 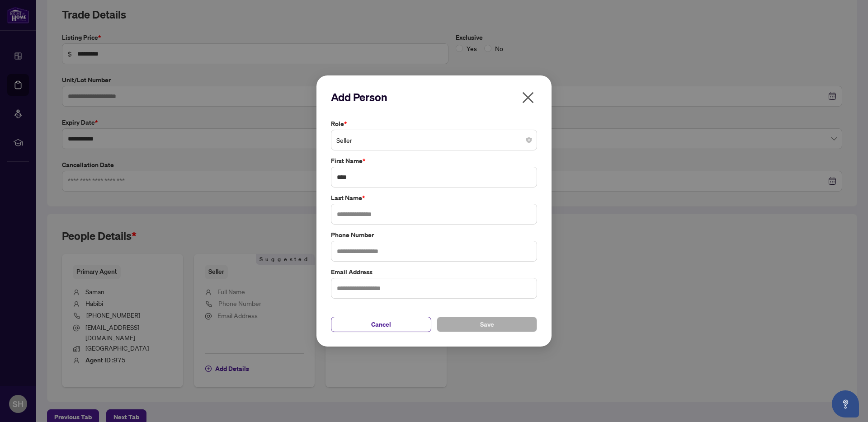 I want to click on span: close-circle, so click(x=529, y=140).